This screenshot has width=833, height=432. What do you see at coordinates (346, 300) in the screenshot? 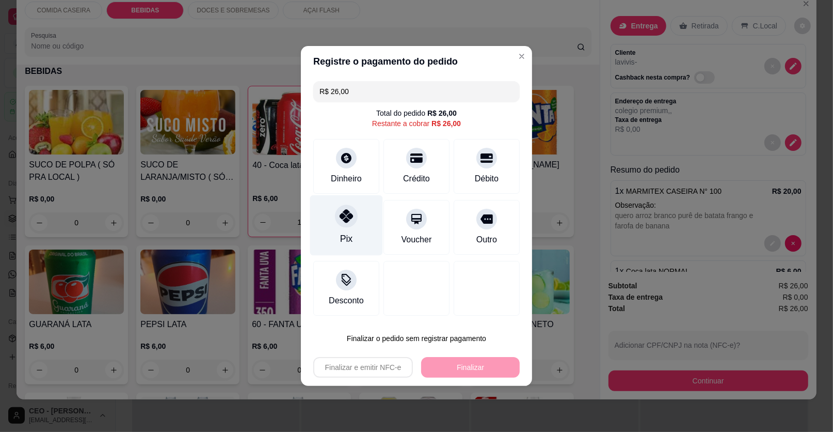
I see `div: Desconto` at bounding box center [346, 300].